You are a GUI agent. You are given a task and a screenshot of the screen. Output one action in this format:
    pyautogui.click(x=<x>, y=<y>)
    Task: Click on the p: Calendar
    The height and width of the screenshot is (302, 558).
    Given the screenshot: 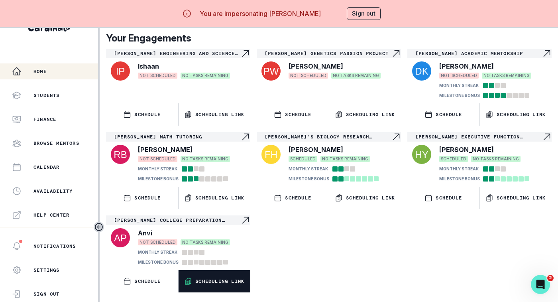 What is the action you would take?
    pyautogui.click(x=47, y=167)
    